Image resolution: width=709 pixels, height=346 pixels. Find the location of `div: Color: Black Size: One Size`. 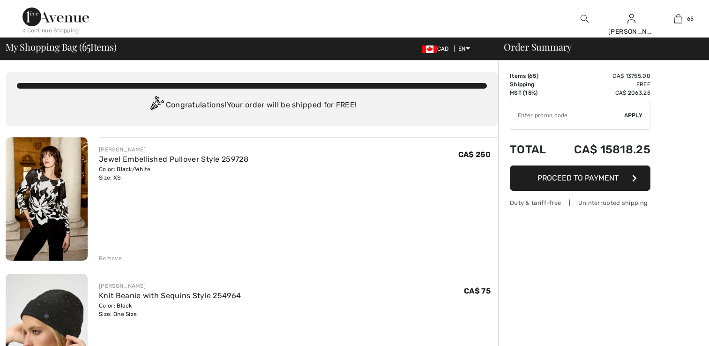

div: Color: Black Size: One Size is located at coordinates (170, 310).